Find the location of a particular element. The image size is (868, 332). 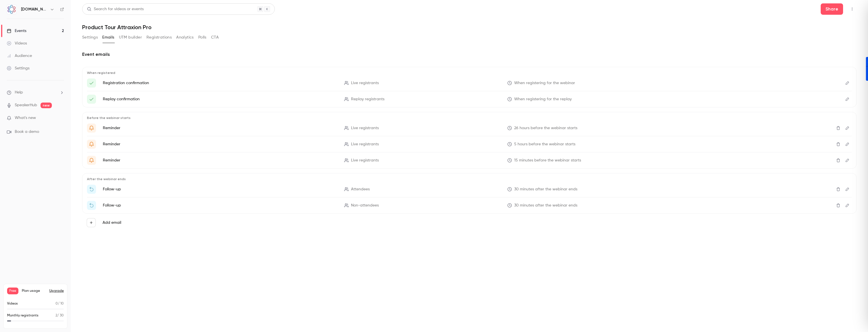

span: When registering for the webinar is located at coordinates (544, 83).